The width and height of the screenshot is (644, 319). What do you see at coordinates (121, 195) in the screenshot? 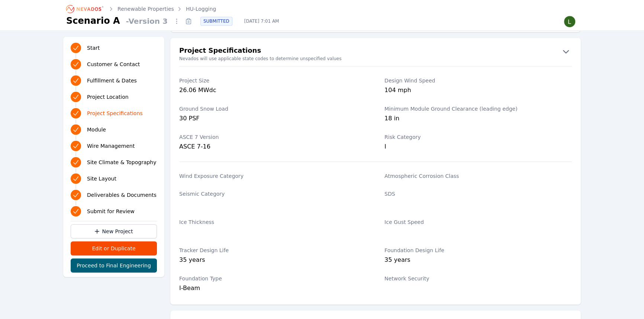
I see `span: Deliverables & Documents` at bounding box center [121, 195].